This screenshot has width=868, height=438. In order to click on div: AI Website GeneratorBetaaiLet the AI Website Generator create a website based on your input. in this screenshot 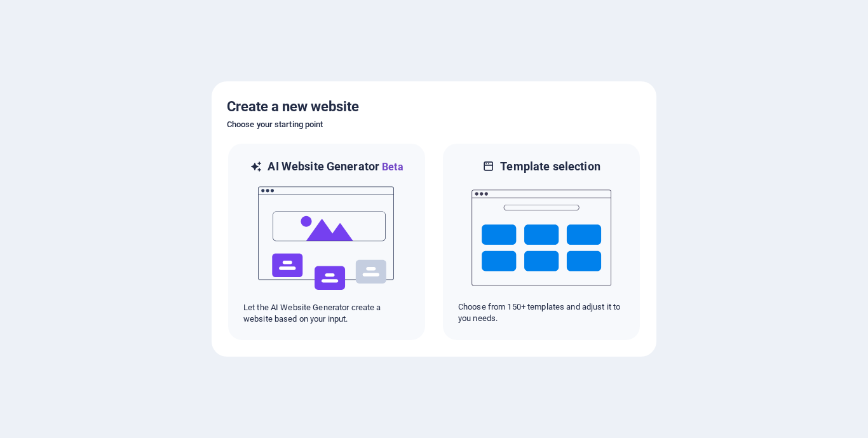, I will do `click(327, 242)`.